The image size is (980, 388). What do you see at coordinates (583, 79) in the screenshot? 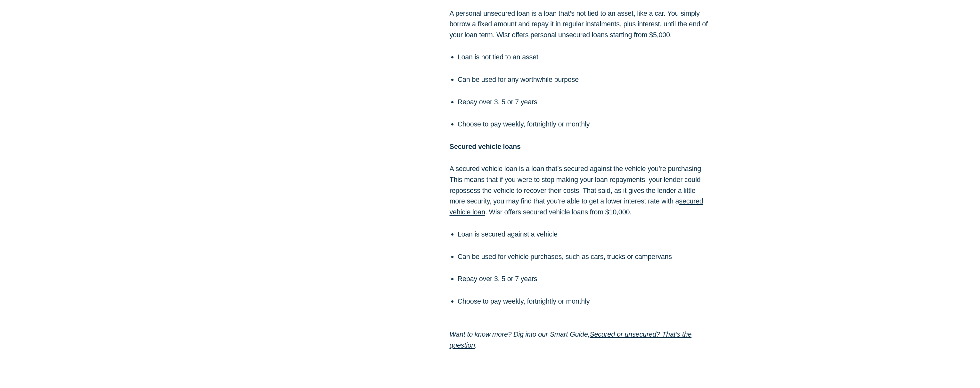
I see `p: Can be used for any worthwhile purpose` at bounding box center [583, 79].